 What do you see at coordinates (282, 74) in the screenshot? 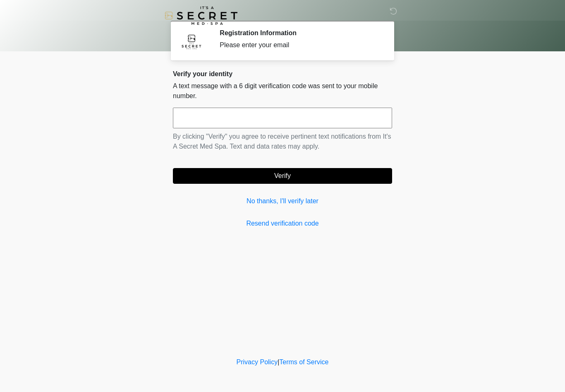
I see `h2: Verify your identity` at bounding box center [282, 74].